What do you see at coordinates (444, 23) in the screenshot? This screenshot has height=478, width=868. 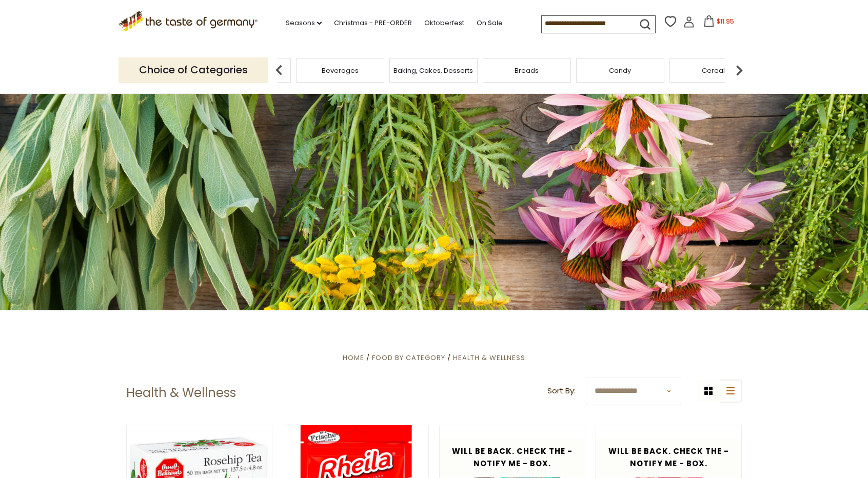 I see `a: Oktoberfest` at bounding box center [444, 23].